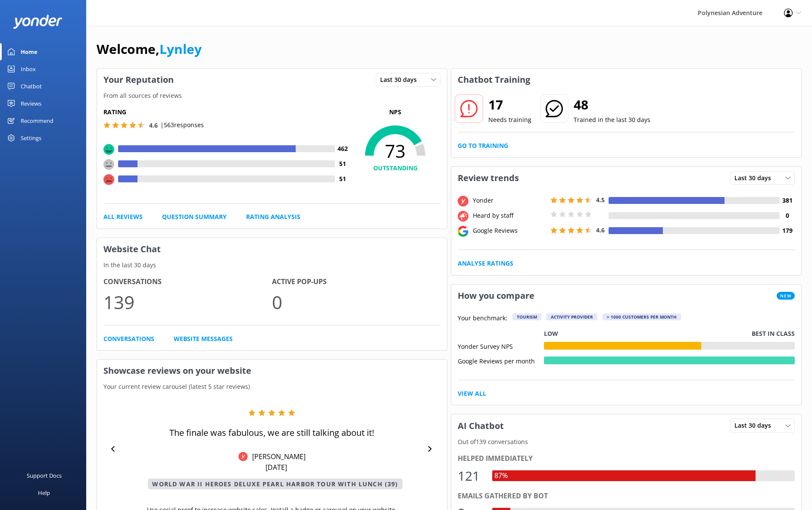  I want to click on a: Website Messages, so click(203, 339).